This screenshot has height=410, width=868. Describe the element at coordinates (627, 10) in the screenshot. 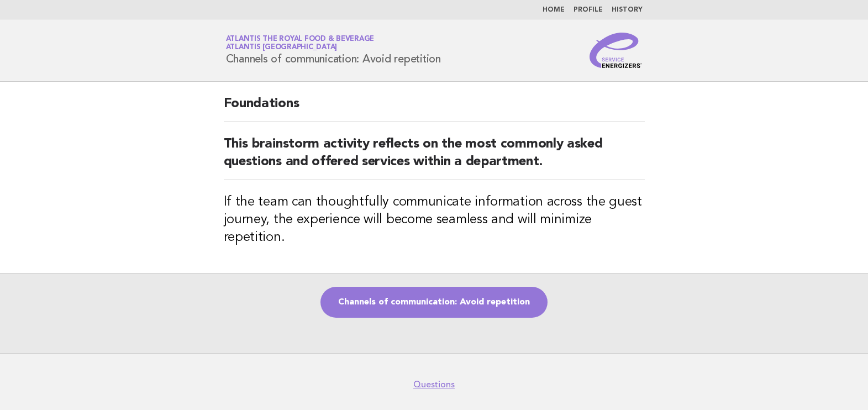

I see `a: History` at that location.